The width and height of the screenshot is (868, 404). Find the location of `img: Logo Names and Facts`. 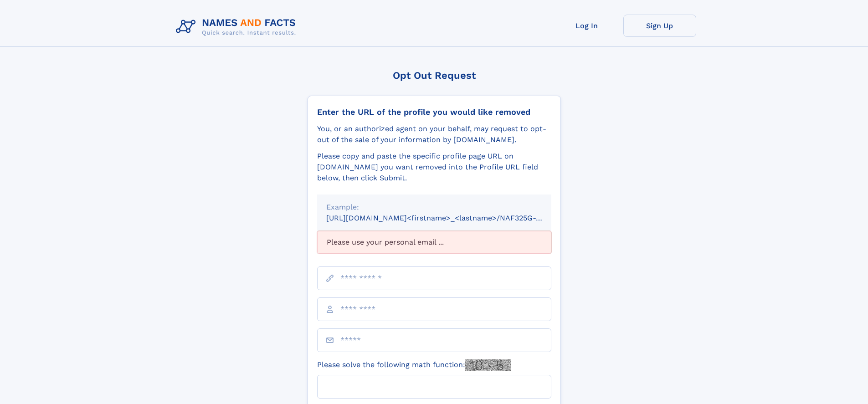

img: Logo Names and Facts is located at coordinates (238, 27).